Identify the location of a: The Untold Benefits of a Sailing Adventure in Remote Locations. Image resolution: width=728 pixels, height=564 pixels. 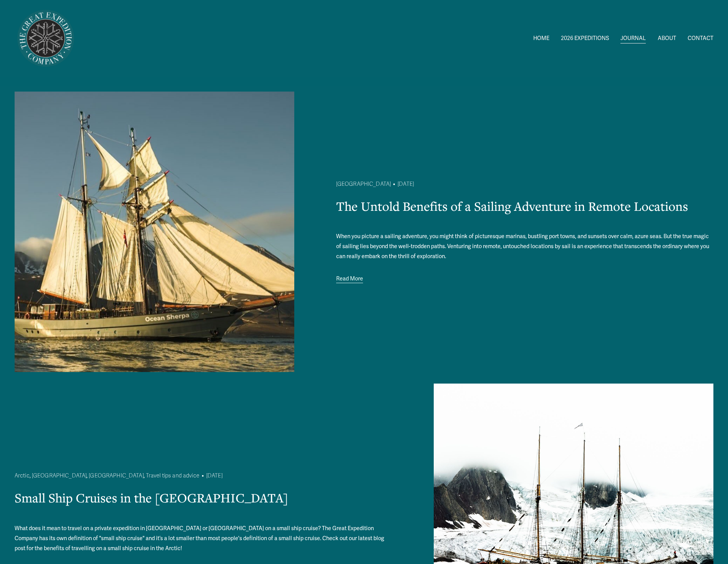
(512, 206).